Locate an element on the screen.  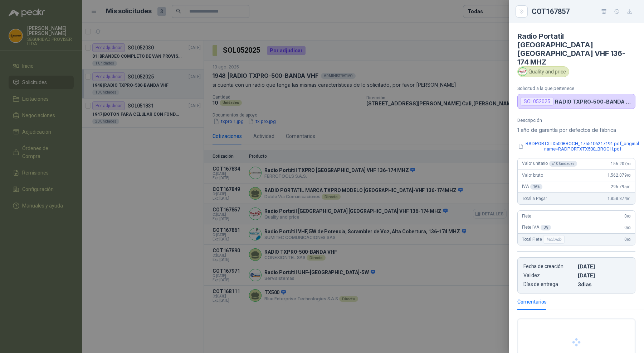
p: RADIO TXPRO-500-BANDA VHF is located at coordinates (594, 102).